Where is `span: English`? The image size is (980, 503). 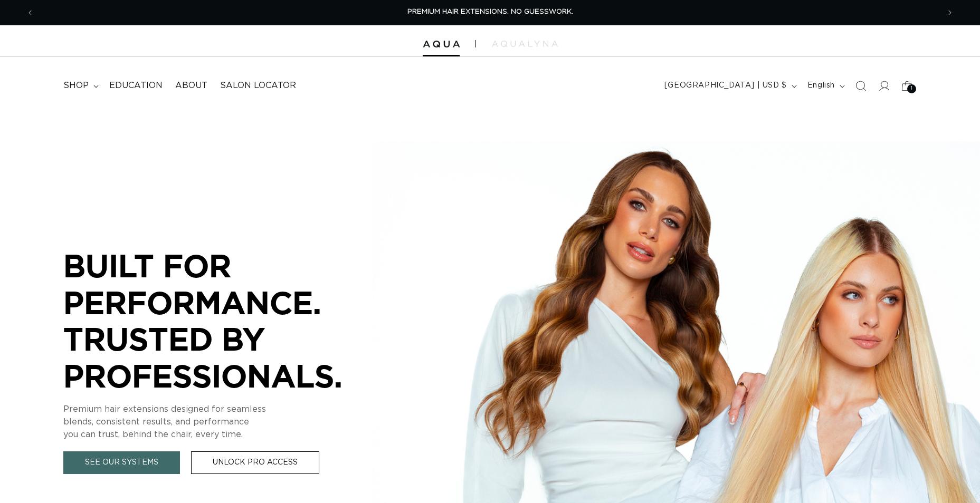
span: English is located at coordinates (821, 85).